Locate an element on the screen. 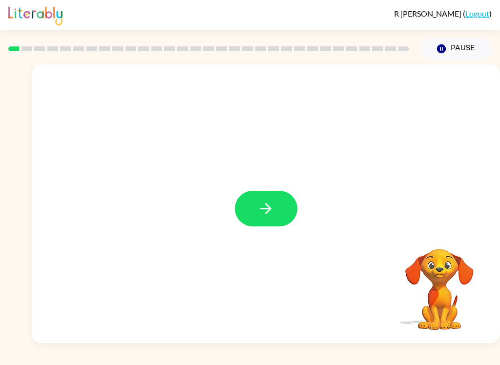 This screenshot has height=365, width=500. img: Literably is located at coordinates (35, 15).